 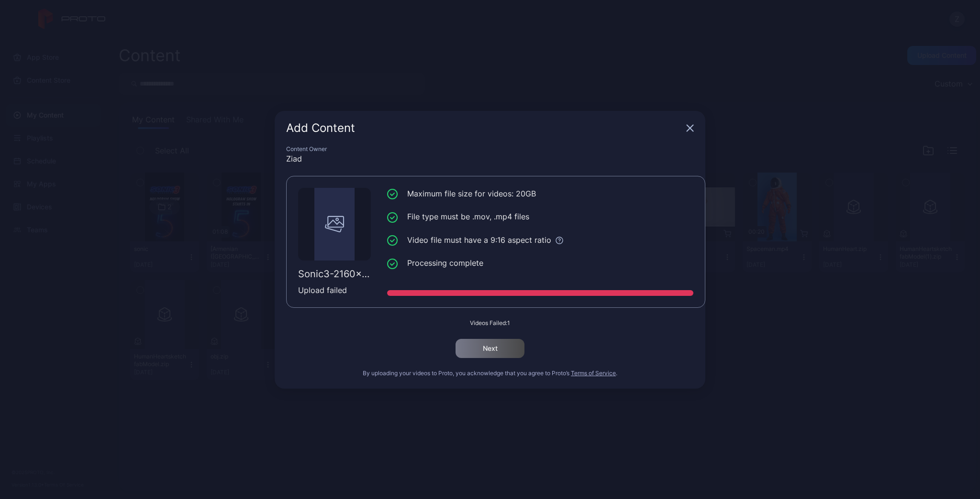 What do you see at coordinates (593, 374) in the screenshot?
I see `button: Terms of Service` at bounding box center [593, 374].